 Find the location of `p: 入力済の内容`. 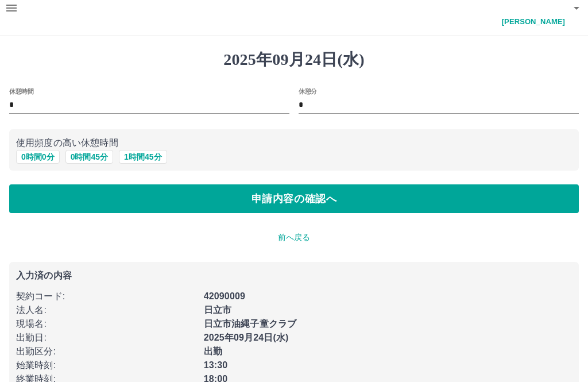

p: 入力済の内容 is located at coordinates (294, 276).